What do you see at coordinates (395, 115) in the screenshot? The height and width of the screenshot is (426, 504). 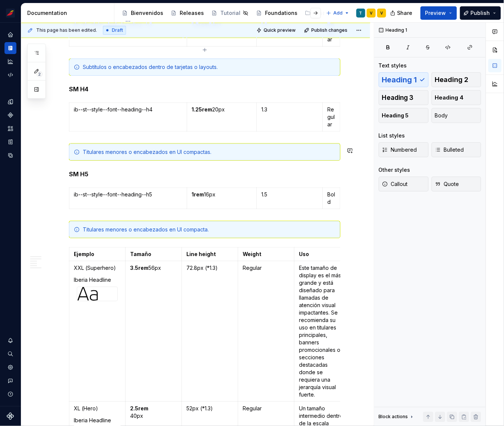 I see `span: Heading 5` at bounding box center [395, 115].